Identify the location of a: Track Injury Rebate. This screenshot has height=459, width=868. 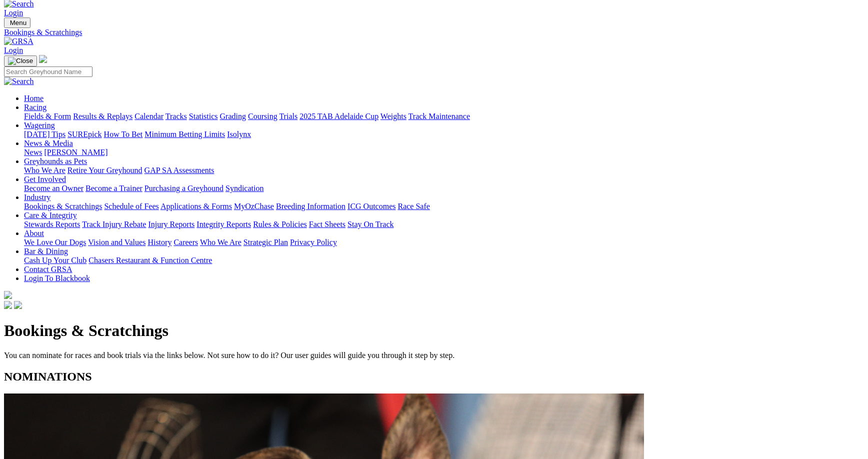
(114, 224).